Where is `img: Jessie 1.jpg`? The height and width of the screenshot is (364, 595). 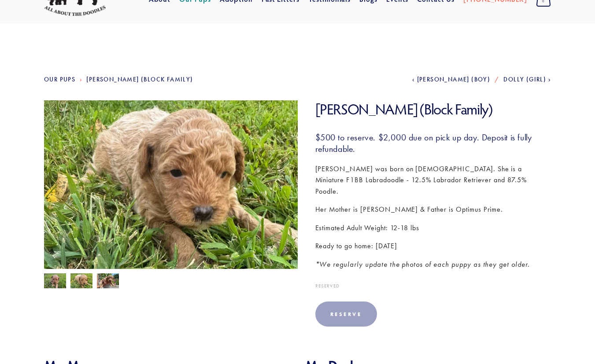 img: Jessie 1.jpg is located at coordinates (108, 282).